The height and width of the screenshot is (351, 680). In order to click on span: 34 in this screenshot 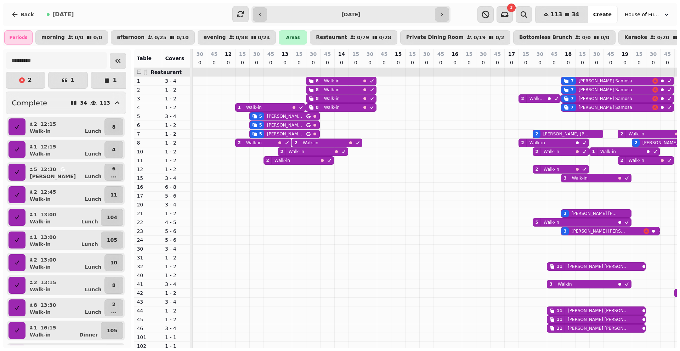, I will do `click(575, 15)`.